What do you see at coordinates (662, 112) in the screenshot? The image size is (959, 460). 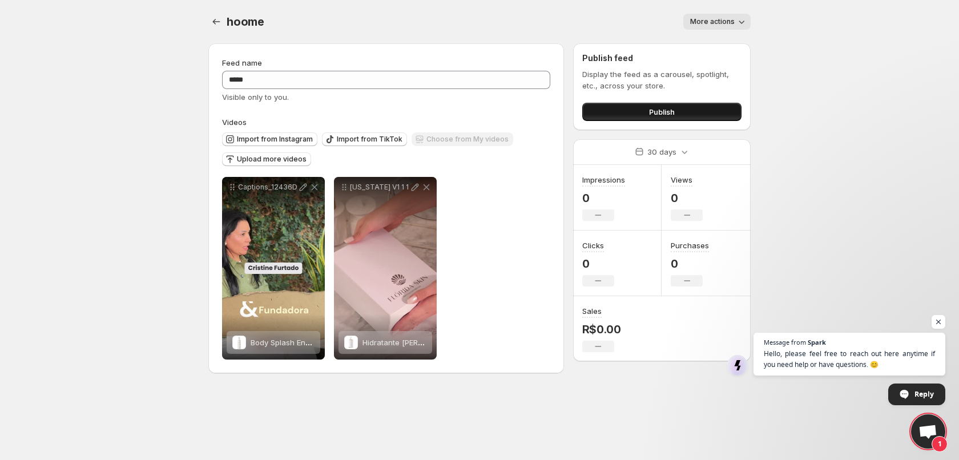 I see `button: Publish` at bounding box center [662, 112].